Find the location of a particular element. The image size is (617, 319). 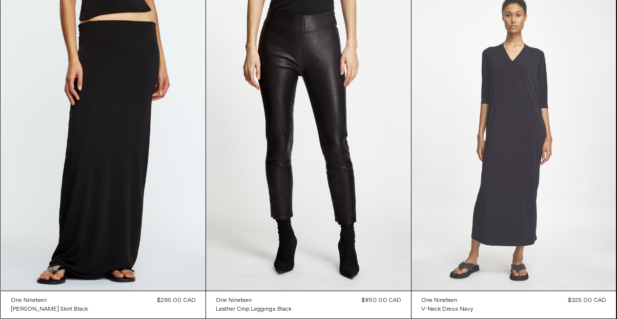

div: $850.00 CAD is located at coordinates (381, 300).